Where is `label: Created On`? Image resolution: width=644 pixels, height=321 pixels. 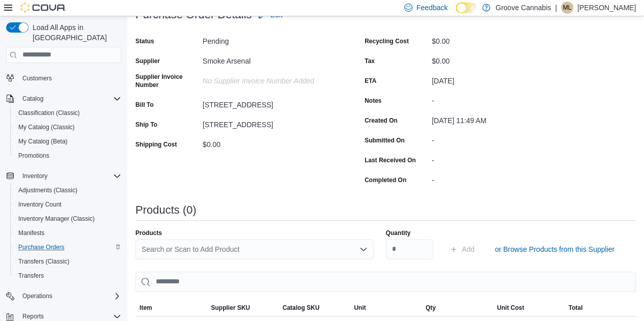 label: Created On is located at coordinates (381, 121).